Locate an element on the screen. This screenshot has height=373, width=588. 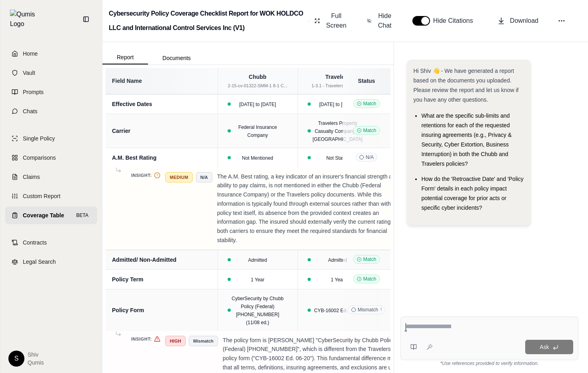
span: Claims is located at coordinates (31, 177).